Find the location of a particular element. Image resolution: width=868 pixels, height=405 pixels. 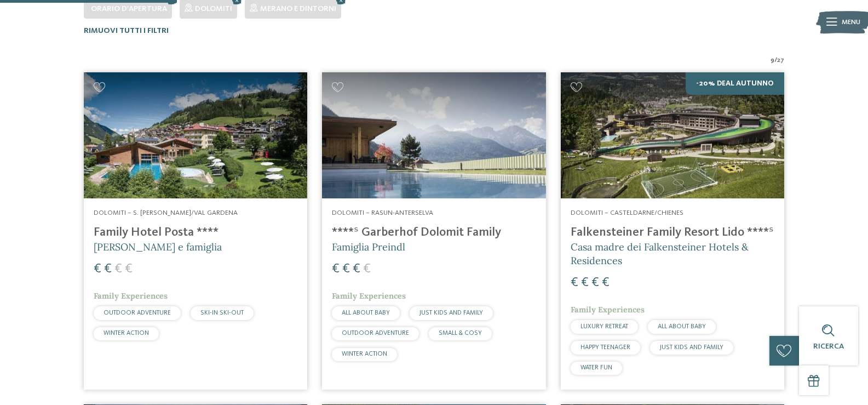

span: SMALL & COSY is located at coordinates (460, 333).